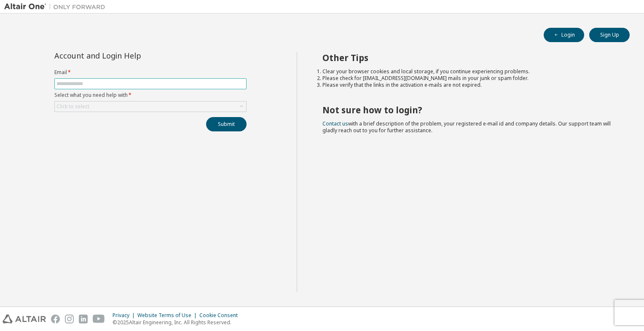 This screenshot has height=331, width=644. Describe the element at coordinates (469, 58) in the screenshot. I see `h2: Other Tips` at that location.